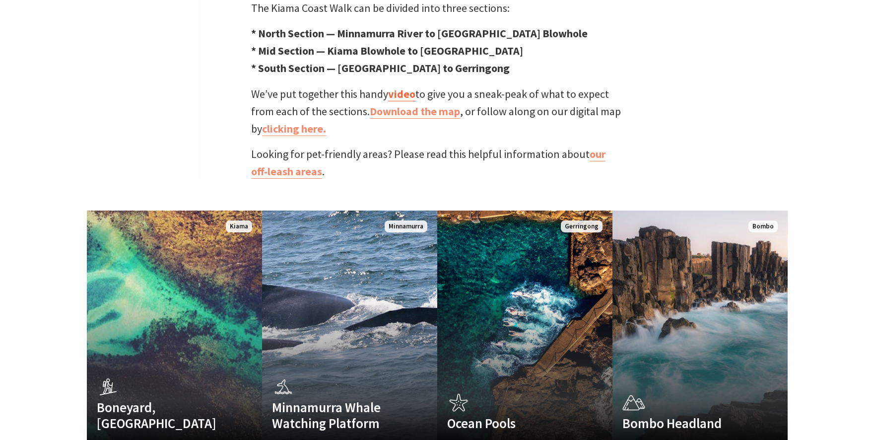 The width and height of the screenshot is (874, 440). Describe the element at coordinates (687, 423) in the screenshot. I see `h4: Bombo Headland` at that location.